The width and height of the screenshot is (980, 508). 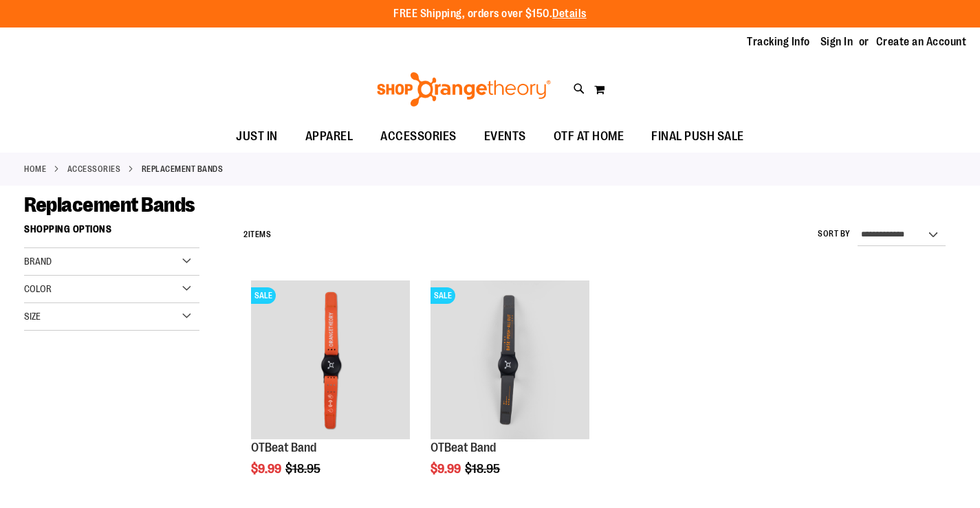 I want to click on h2: Items, so click(x=257, y=235).